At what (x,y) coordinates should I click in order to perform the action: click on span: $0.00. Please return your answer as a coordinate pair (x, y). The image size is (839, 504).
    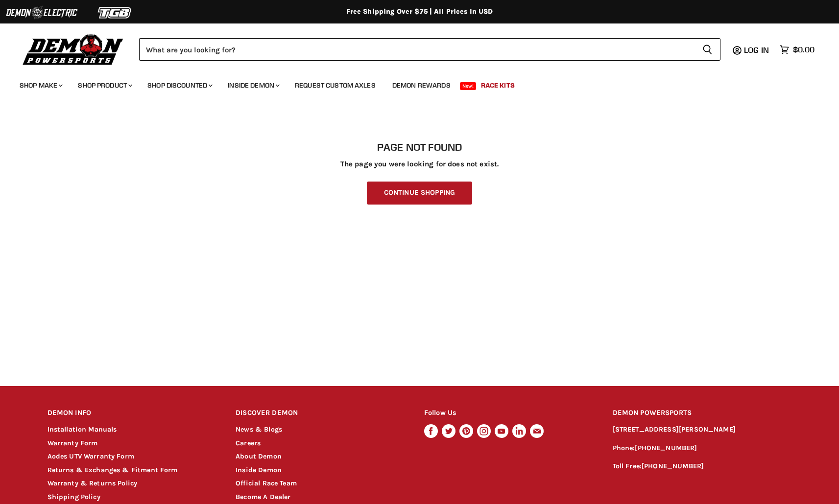
    Looking at the image, I should click on (804, 49).